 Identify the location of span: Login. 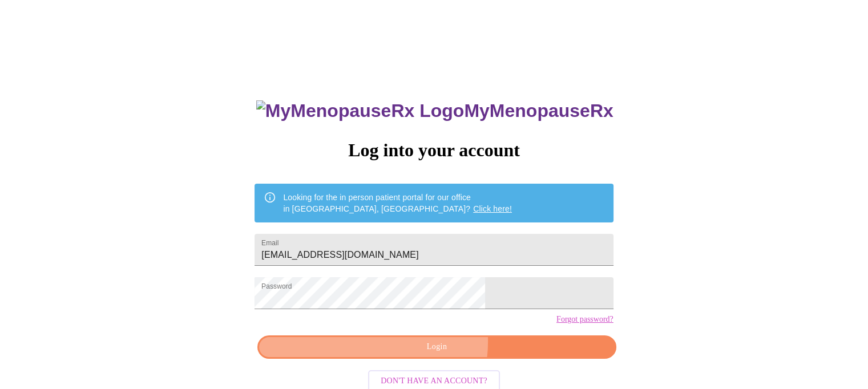
(437, 347).